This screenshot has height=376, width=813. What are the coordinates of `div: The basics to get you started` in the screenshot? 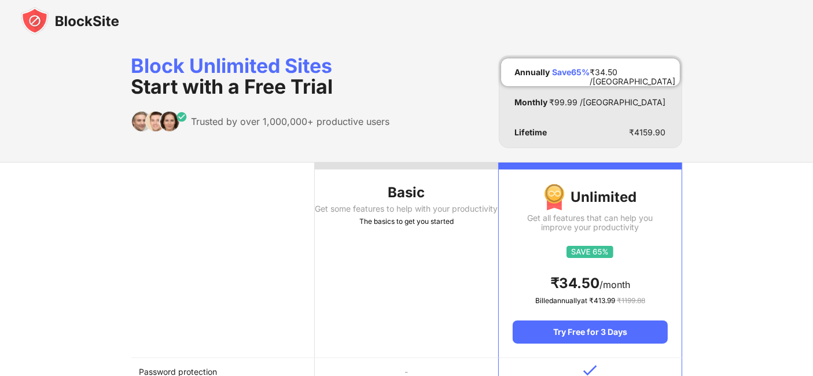 It's located at (406, 222).